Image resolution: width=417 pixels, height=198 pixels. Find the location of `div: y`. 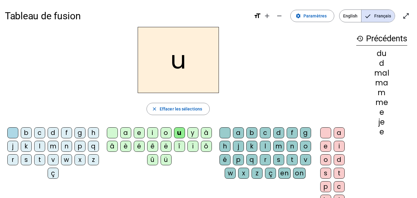

div: y is located at coordinates (193, 132).